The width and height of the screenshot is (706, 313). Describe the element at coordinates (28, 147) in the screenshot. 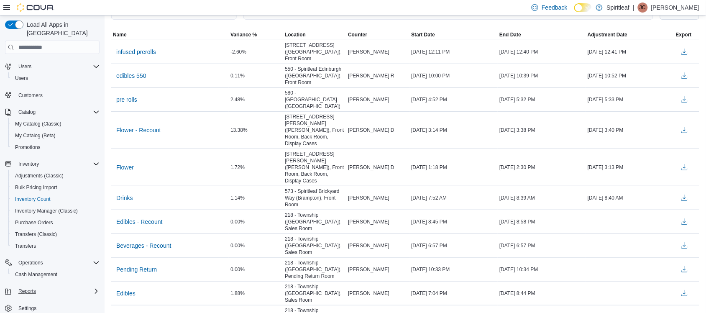

I see `a: Promotions` at that location.